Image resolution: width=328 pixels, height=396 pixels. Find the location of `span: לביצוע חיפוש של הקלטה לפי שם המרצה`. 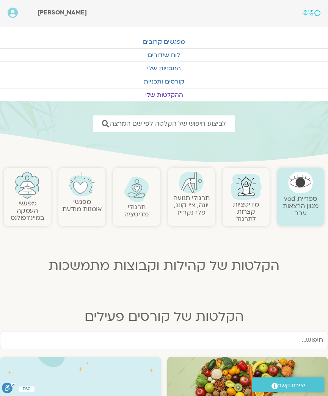

span: לביצוע חיפוש של הקלטה לפי שם המרצה is located at coordinates (168, 123).